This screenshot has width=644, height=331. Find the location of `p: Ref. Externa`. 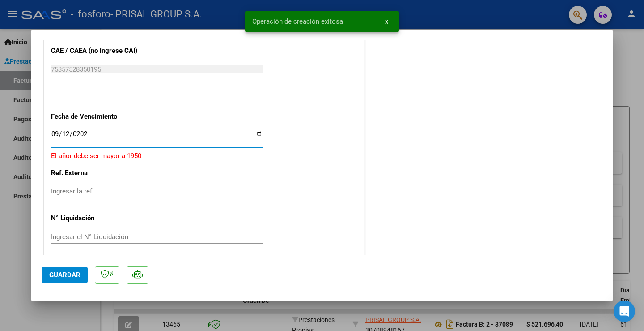

p: Ref. Externa is located at coordinates (97, 173).